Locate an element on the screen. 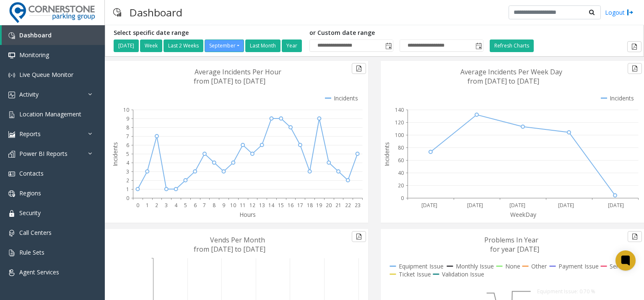 This screenshot has height=300, width=644. span: Dashboard is located at coordinates (35, 35).